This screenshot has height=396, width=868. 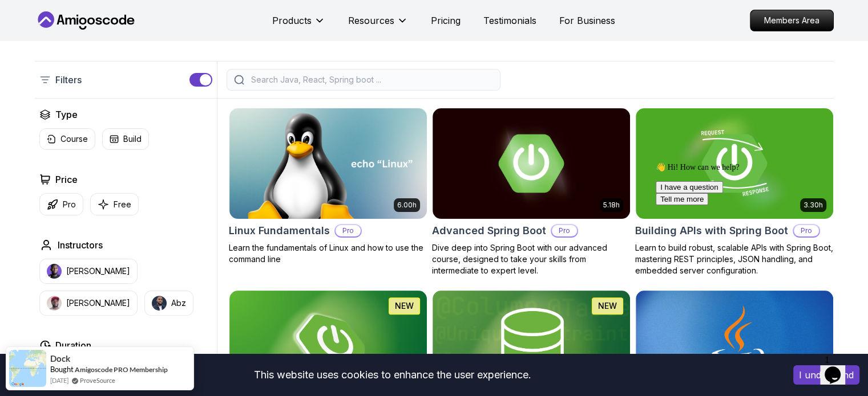 I want to click on h2: Advanced Spring Boot, so click(x=489, y=231).